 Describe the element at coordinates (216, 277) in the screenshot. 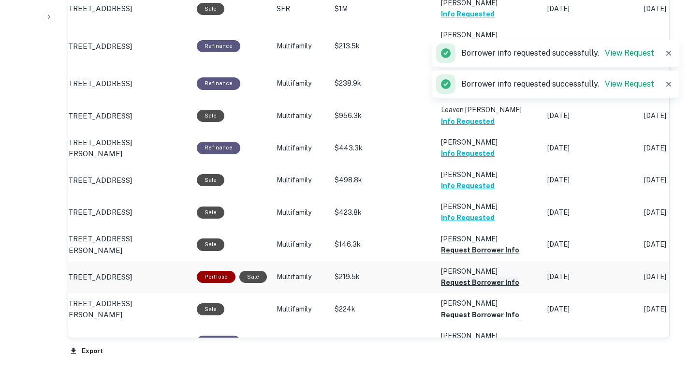

I see `div: This is a portfolio loan with 2 properties` at that location.